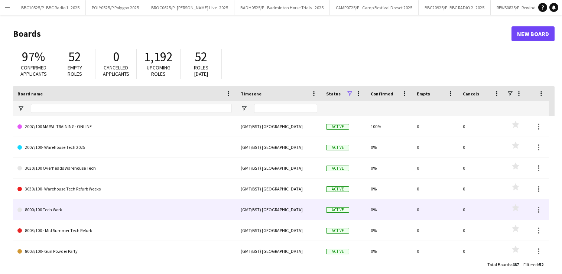 The image size is (562, 274). I want to click on button: CAMP0725/P - Camp Bestival Dorset 2025, so click(374, 7).